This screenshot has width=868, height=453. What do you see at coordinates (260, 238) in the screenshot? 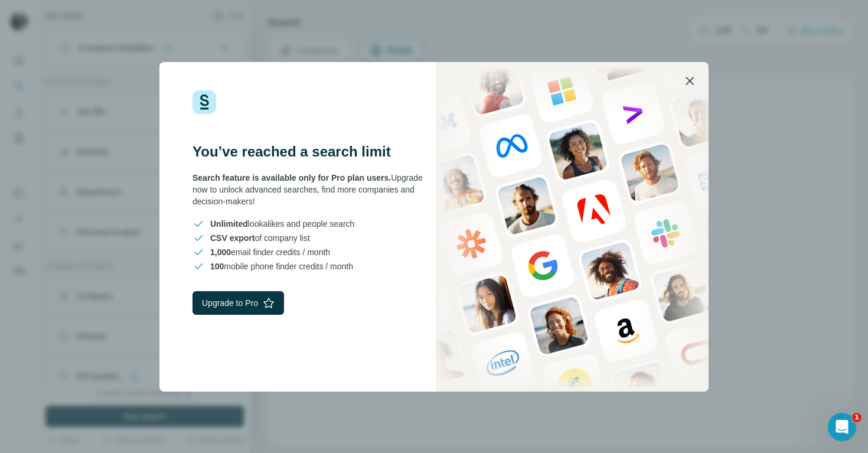
I see `span: of company list` at bounding box center [260, 238].